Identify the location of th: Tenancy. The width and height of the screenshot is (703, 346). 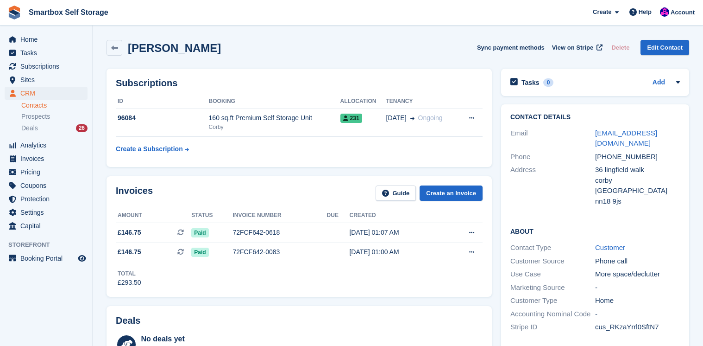
(422, 101).